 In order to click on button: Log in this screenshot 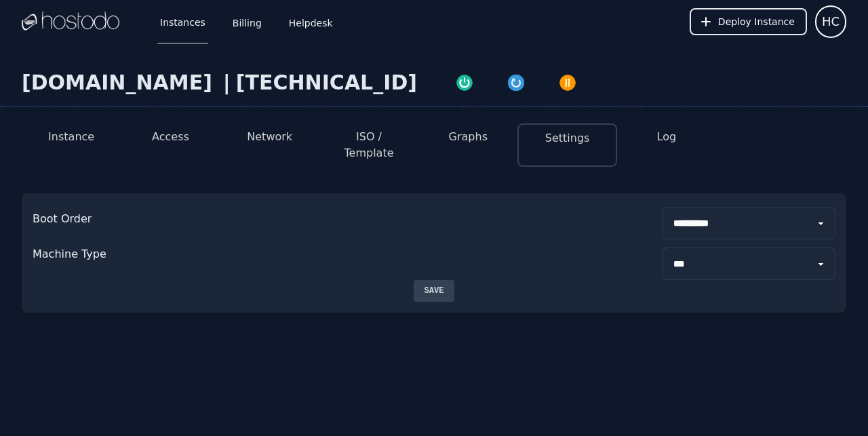, I will do `click(667, 137)`.